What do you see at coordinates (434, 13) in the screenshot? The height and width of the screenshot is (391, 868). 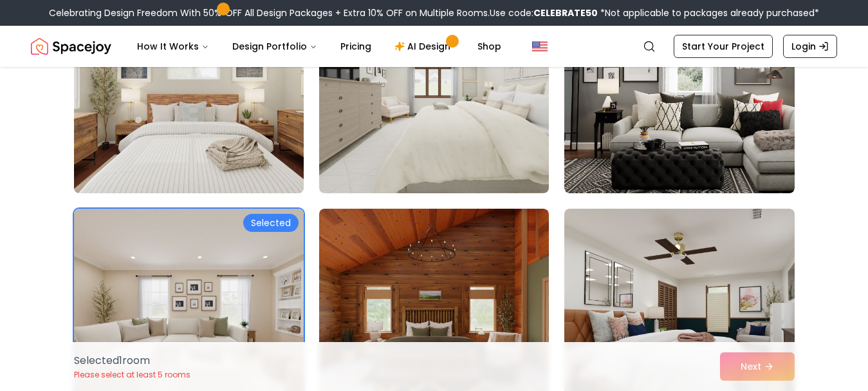 I see `div: Celebrating Design Freedom With 50% OFF All Design Packages + Extra 10% OFF on Multiple Rooms.` at bounding box center [434, 13].